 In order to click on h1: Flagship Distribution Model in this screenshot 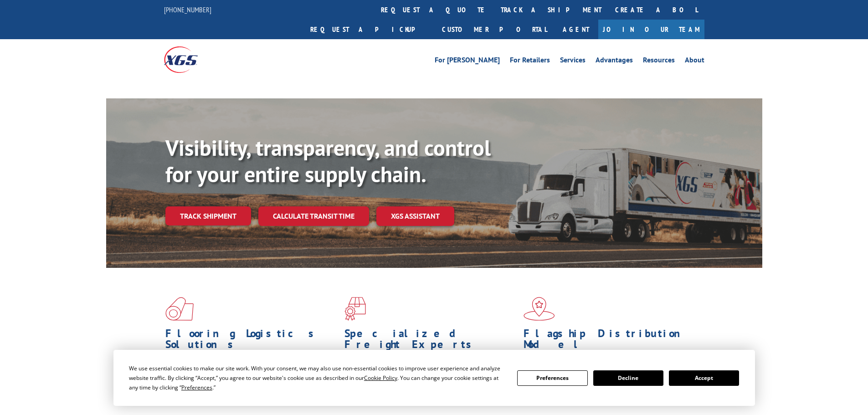, I will do `click(610, 341)`.